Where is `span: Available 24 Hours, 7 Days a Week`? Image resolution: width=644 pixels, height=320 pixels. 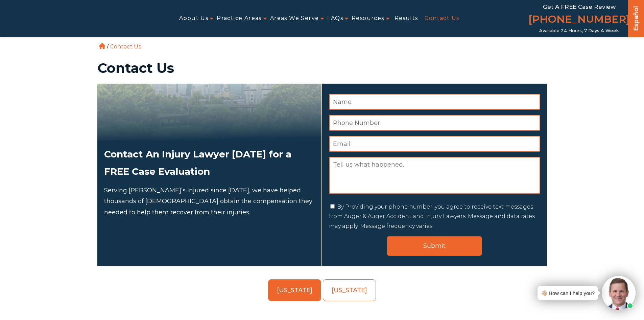
span: Available 24 Hours, 7 Days a Week is located at coordinates (579, 31).